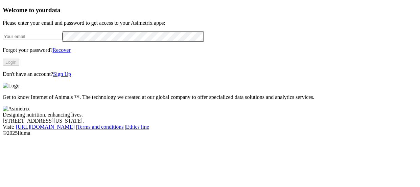  Describe the element at coordinates (62, 74) in the screenshot. I see `a: Sign Up` at that location.